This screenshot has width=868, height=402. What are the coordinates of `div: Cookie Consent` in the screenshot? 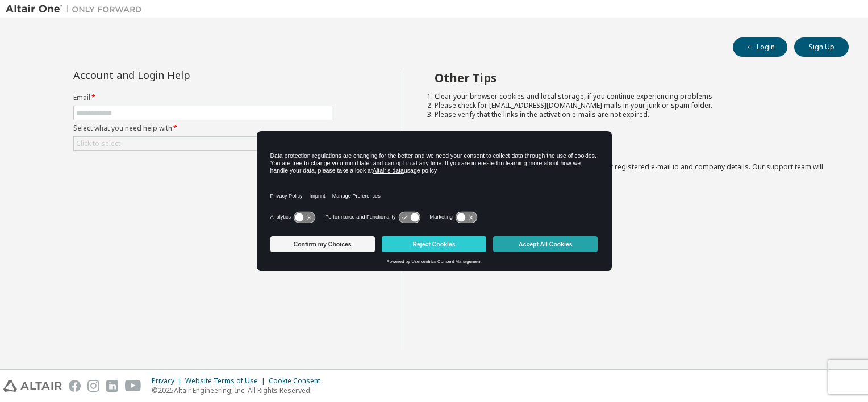 It's located at (298, 381).